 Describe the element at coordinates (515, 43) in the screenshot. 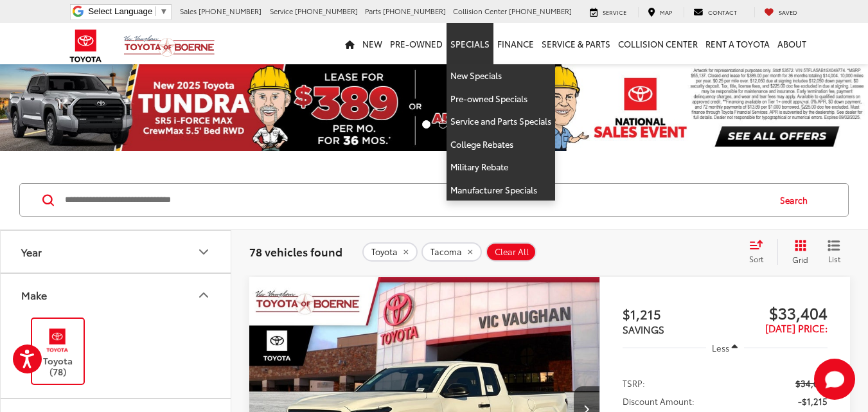

I see `a: Finance` at that location.